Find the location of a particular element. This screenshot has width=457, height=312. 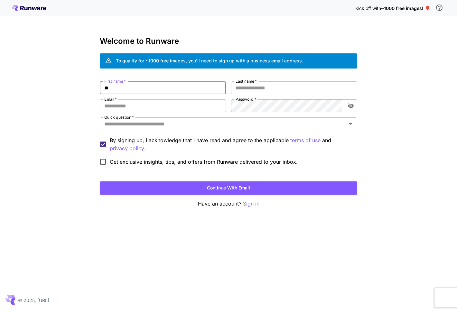

label: Password is located at coordinates (246, 99).